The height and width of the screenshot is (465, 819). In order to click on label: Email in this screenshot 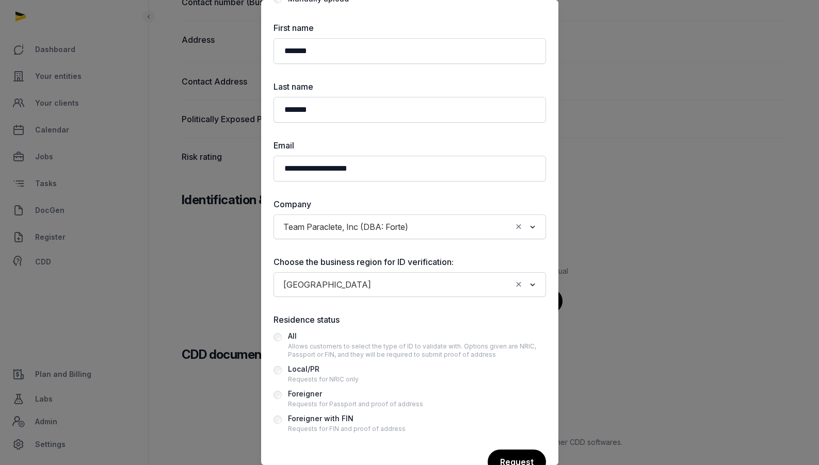, I will do `click(410, 146)`.